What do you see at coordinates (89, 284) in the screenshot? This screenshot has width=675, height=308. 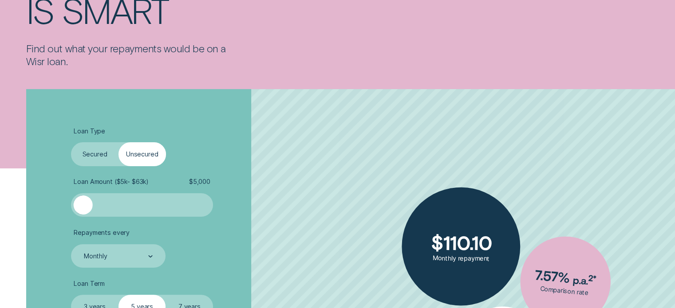 I see `span: Loan Term` at bounding box center [89, 284].